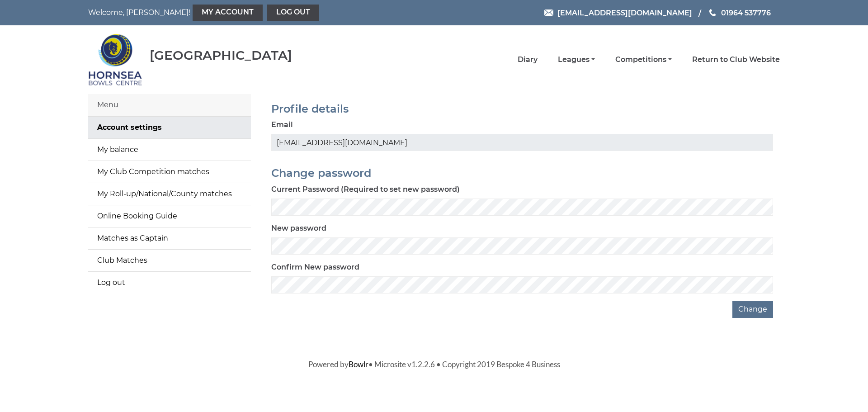 This screenshot has width=868, height=412. What do you see at coordinates (713, 12) in the screenshot?
I see `img: Phone us` at bounding box center [713, 12].